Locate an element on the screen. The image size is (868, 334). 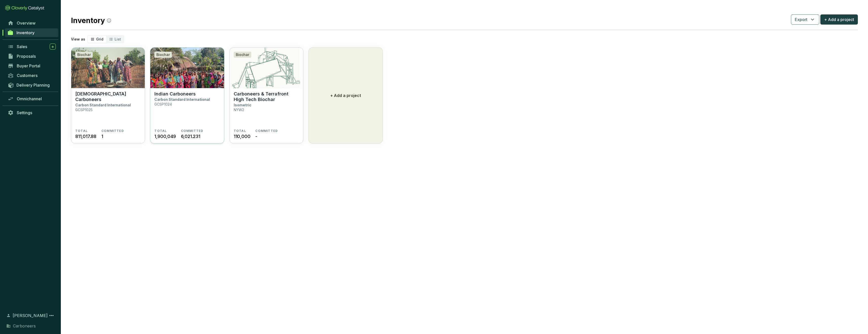
img: Carboneers & Terrafront High Tech Biochar is located at coordinates (266, 68).